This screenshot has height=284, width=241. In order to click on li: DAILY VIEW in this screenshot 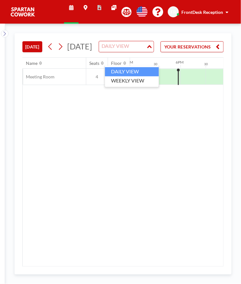, I will do `click(132, 72)`.